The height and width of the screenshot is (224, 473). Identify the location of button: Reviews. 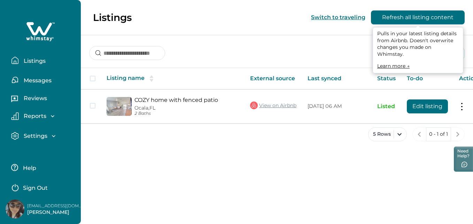
(43, 99).